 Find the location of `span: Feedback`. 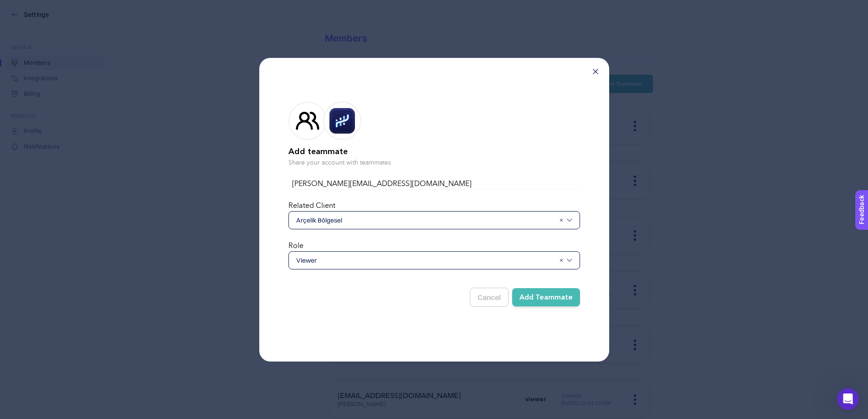

span: Feedback is located at coordinates (20, 7).